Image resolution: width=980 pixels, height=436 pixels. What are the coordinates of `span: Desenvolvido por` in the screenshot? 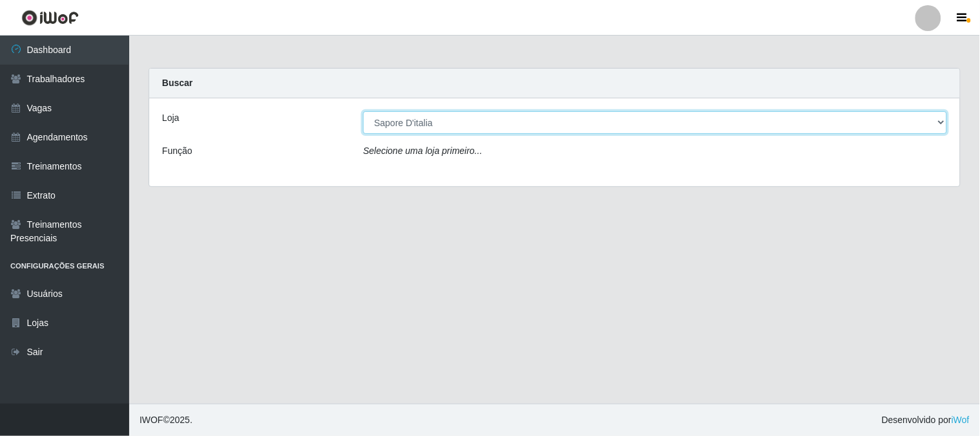 It's located at (926, 419).